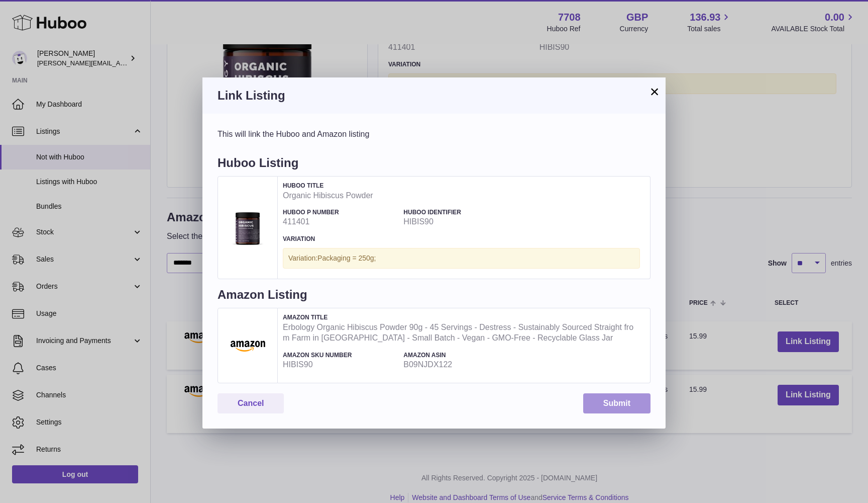 The height and width of the screenshot is (503, 868). What do you see at coordinates (346, 258) in the screenshot?
I see `span: Packaging = 250g;` at bounding box center [346, 258].